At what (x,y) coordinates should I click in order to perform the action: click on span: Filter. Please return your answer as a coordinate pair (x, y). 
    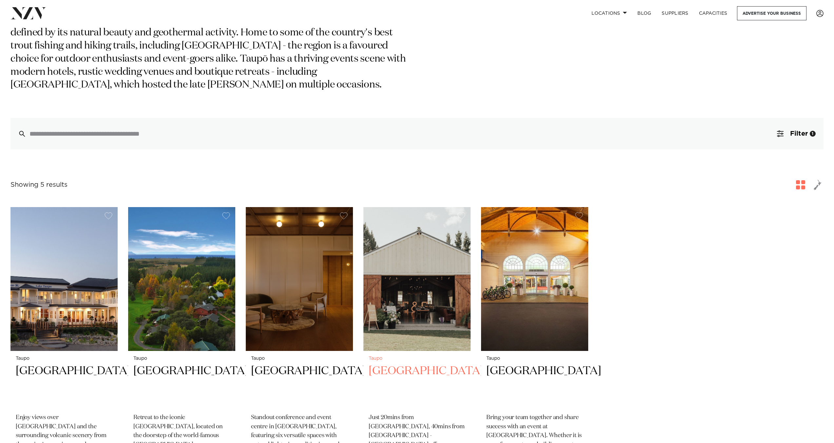
    Looking at the image, I should click on (799, 134).